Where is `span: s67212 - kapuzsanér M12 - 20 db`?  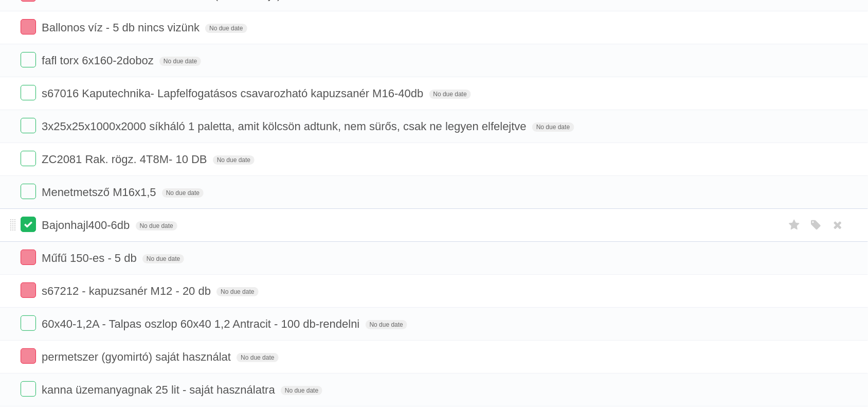
span: s67212 - kapuzsanér M12 - 20 db is located at coordinates (128, 290).